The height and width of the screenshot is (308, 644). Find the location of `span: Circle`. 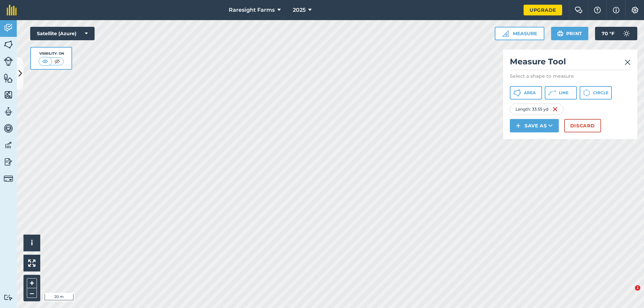

span: Circle is located at coordinates (601, 93).